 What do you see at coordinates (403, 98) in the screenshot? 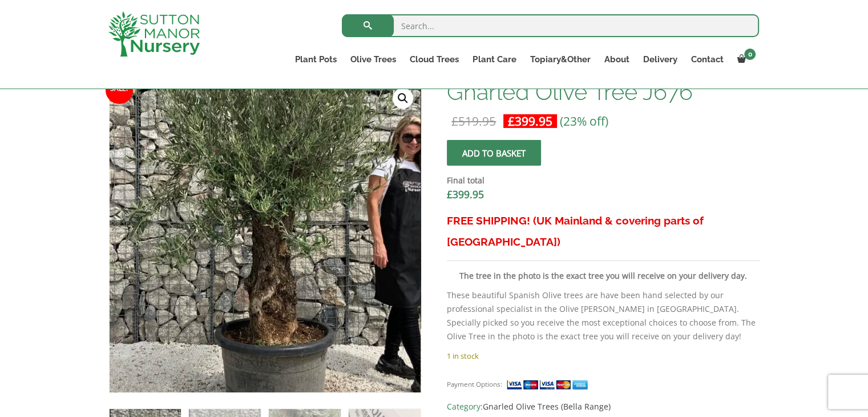
I see `a: View full-screen image gallery` at bounding box center [403, 98].